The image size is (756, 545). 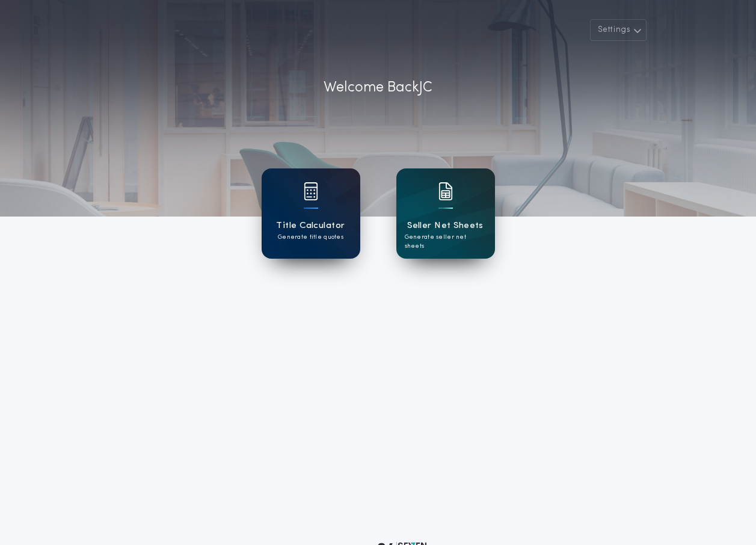 I want to click on a: card iconTitle CalculatorGenerate title quotes, so click(x=312, y=213).